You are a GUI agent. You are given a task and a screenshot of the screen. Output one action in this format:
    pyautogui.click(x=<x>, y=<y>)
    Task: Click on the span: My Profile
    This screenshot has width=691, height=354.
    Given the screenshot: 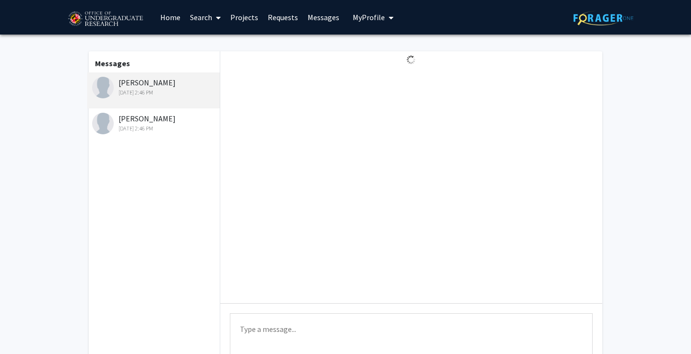 What is the action you would take?
    pyautogui.click(x=369, y=17)
    